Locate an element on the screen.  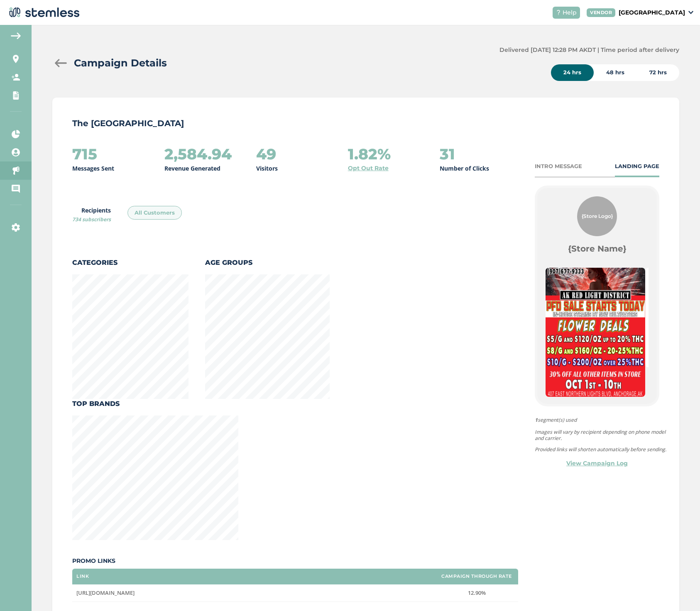
span: 734 subscribers is located at coordinates (91, 219).